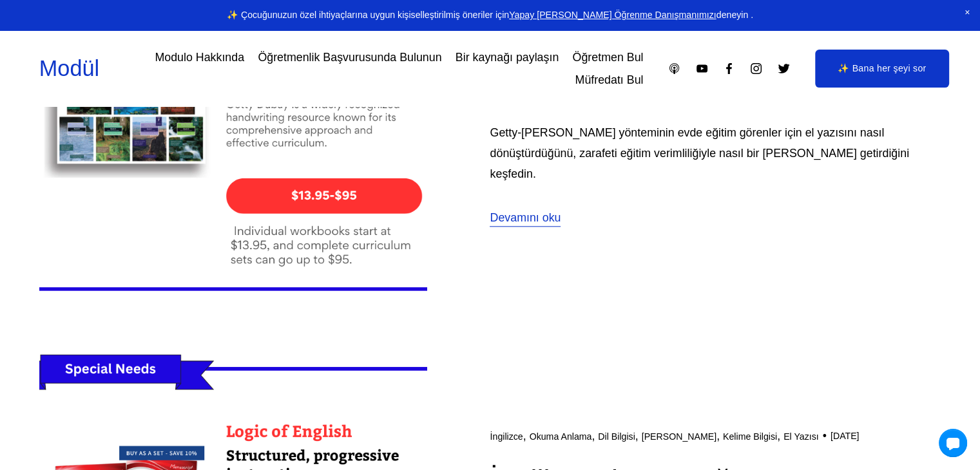 This screenshot has width=980, height=470. Describe the element at coordinates (507, 58) in the screenshot. I see `a: Bir kaynağı paylaşın` at that location.